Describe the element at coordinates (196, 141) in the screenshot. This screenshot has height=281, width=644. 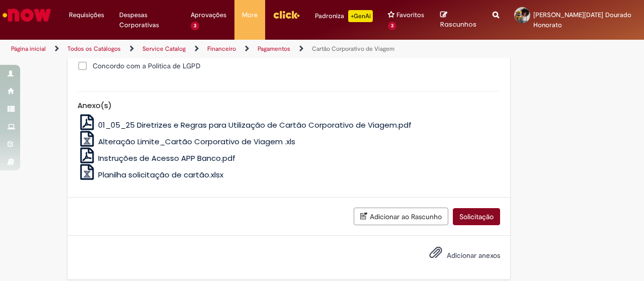
I see `span: Alteração Limite_Cartão Corporativo de Viagem .xls` at that location.